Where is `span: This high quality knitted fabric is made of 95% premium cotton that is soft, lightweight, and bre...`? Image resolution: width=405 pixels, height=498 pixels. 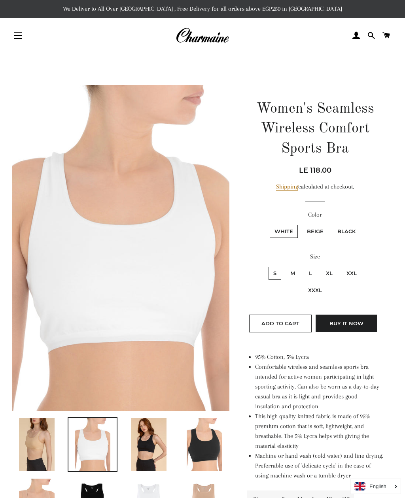 span: This high quality knitted fabric is made of 95% premium cotton that is soft, lightweight, and bre... is located at coordinates (312, 431).